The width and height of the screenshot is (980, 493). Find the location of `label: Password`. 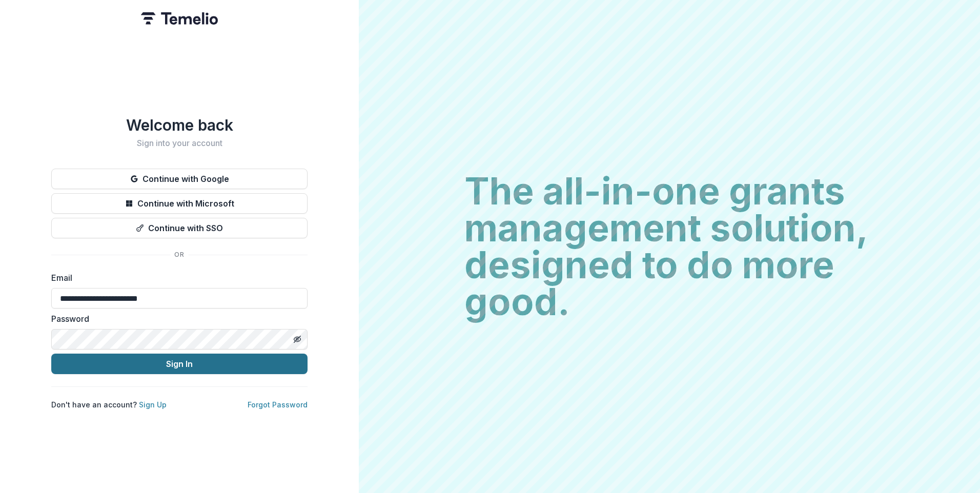

label: Password is located at coordinates (176, 318).